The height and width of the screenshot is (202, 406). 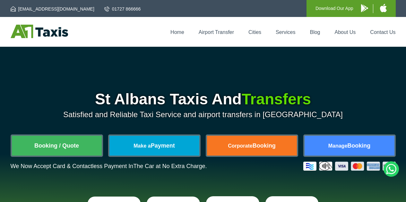 What do you see at coordinates (57, 146) in the screenshot?
I see `a: Booking / Quote` at bounding box center [57, 146].